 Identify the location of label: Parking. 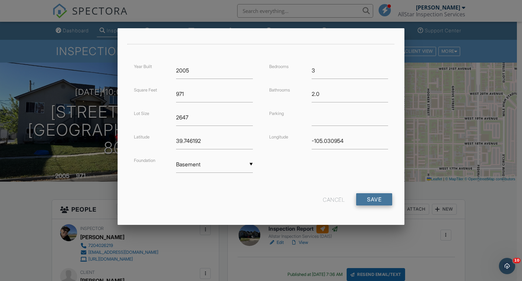
(276, 113).